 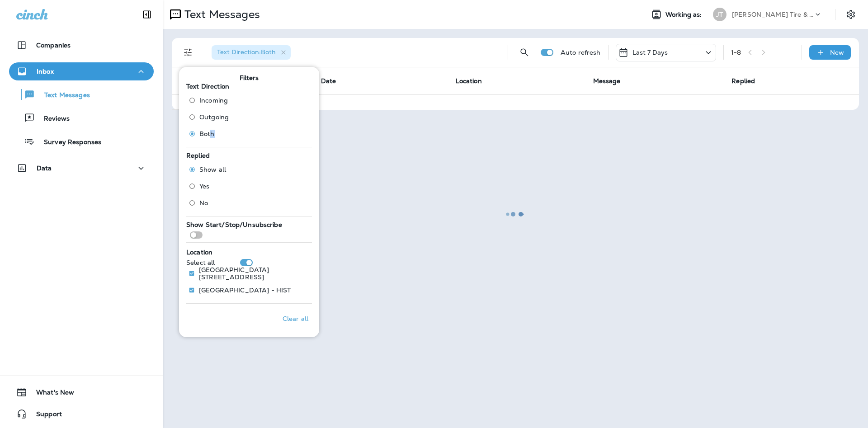 I want to click on span: Both, so click(x=207, y=134).